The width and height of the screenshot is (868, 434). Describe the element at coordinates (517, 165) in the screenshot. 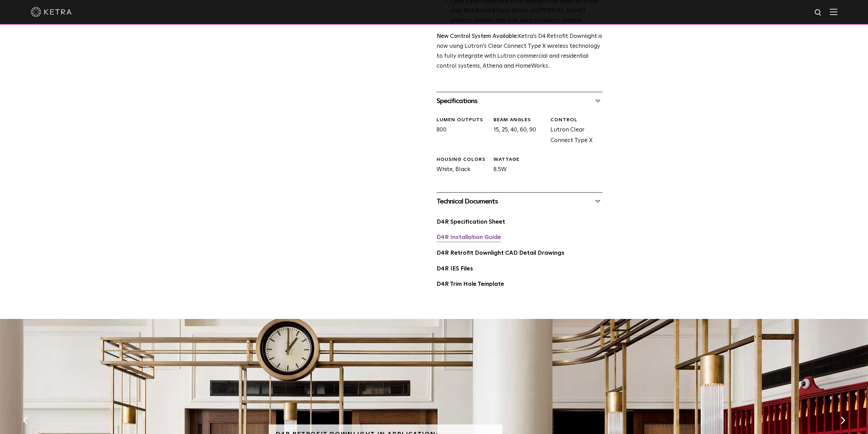

I see `div: 8.5W` at that location.